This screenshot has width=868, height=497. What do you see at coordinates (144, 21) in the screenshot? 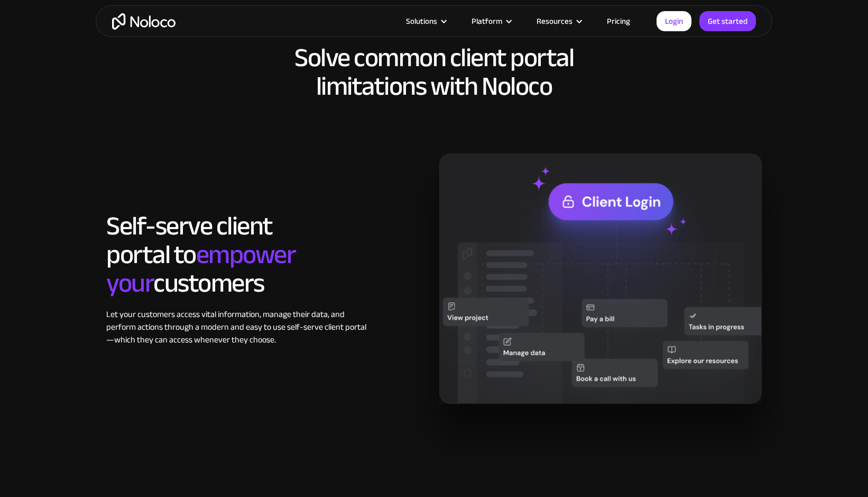
I see `a: home` at bounding box center [144, 21].